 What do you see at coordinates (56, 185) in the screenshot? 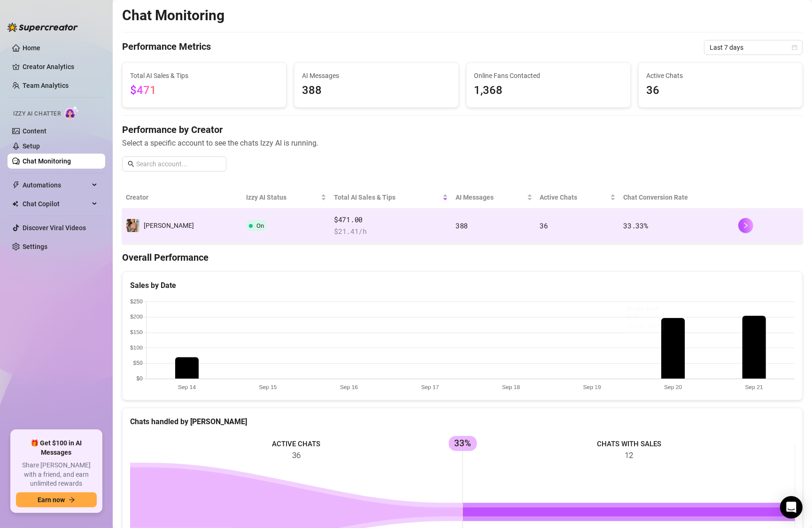
I see `span: Automations` at bounding box center [56, 185].